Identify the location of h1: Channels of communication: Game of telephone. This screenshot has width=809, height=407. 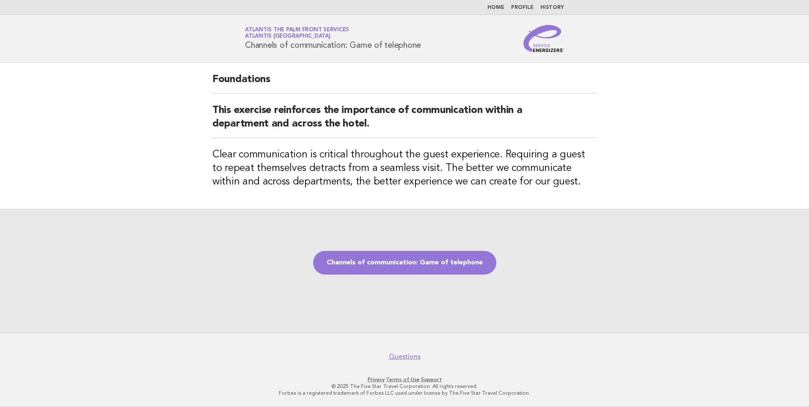
(333, 39).